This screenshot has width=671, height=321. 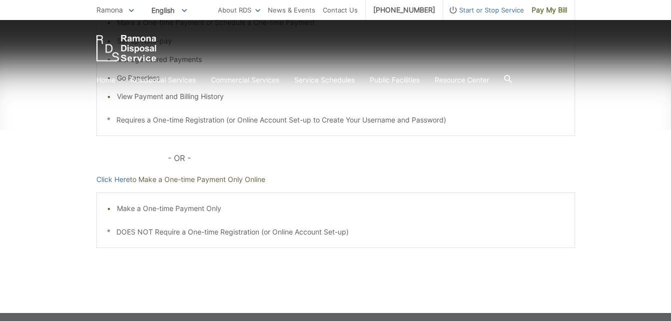 What do you see at coordinates (163, 80) in the screenshot?
I see `a: Residential Services` at bounding box center [163, 80].